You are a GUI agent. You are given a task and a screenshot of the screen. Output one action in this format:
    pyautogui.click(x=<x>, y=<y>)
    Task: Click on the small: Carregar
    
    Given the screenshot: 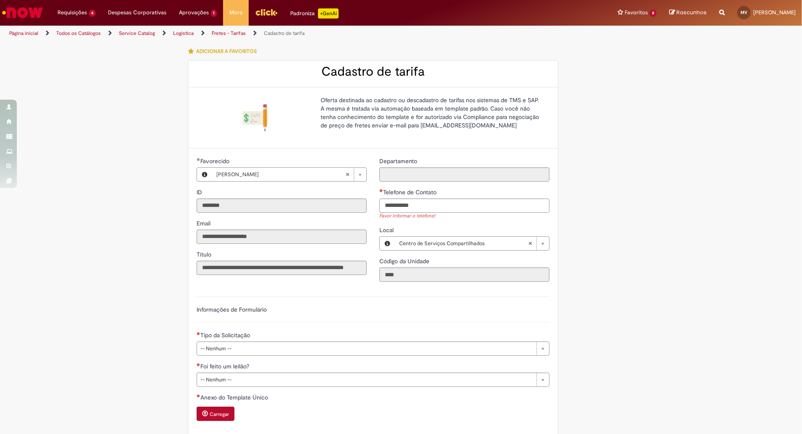 What is the action you would take?
    pyautogui.click(x=219, y=414)
    